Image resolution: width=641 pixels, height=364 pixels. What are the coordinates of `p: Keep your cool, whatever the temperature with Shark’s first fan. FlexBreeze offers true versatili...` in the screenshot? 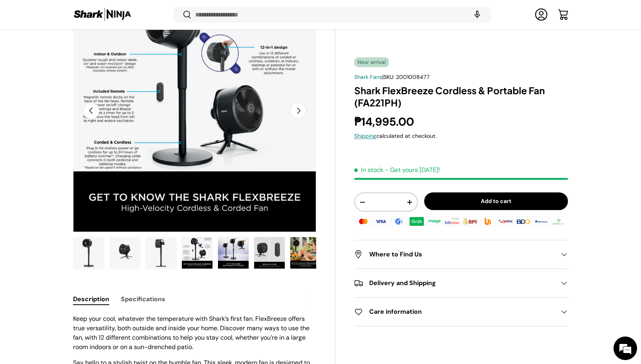 It's located at (194, 333).